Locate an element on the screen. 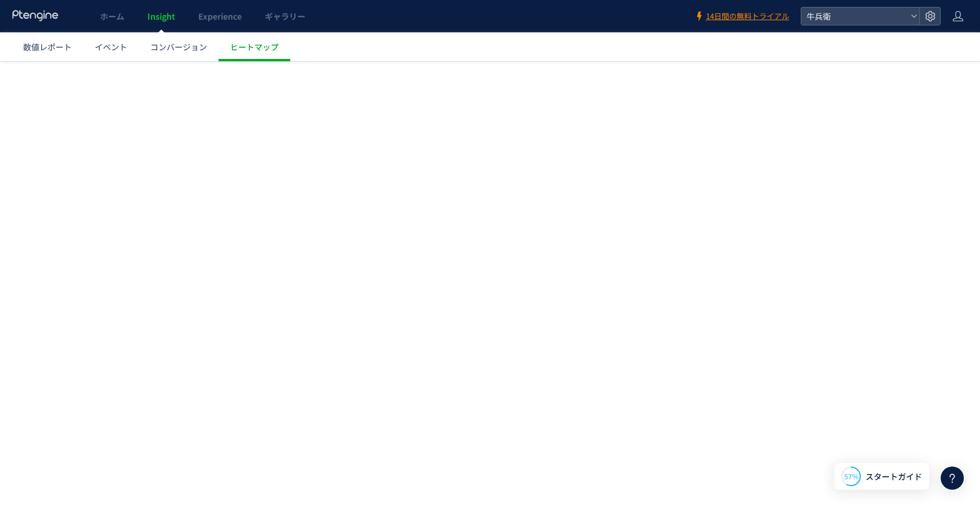 The width and height of the screenshot is (980, 507). span: 数値レポート is located at coordinates (48, 47).